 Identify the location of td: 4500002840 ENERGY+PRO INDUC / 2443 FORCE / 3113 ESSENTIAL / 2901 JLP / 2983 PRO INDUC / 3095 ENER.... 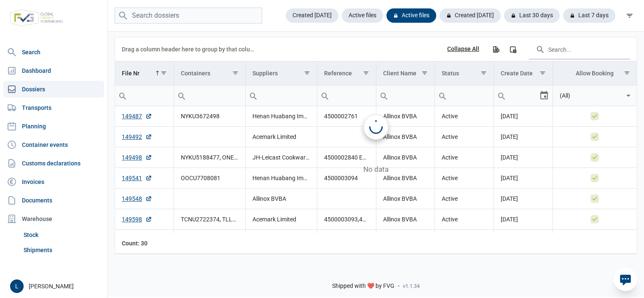
(347, 157).